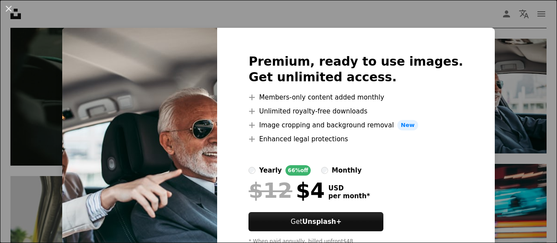  What do you see at coordinates (408, 125) in the screenshot?
I see `span: New` at bounding box center [408, 125].